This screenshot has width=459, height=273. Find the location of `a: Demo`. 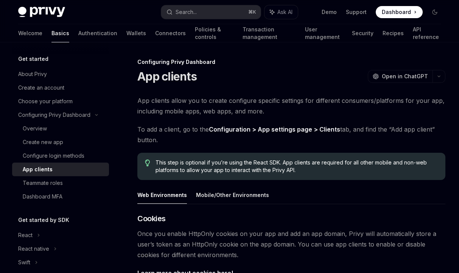

a: Demo is located at coordinates (329, 12).